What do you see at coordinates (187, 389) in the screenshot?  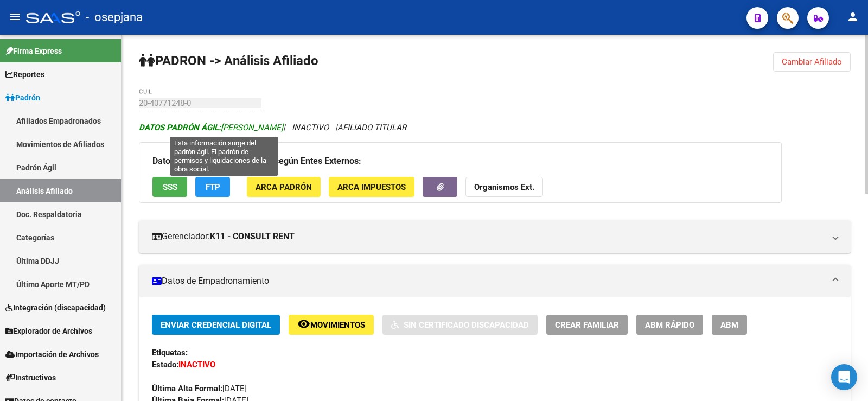 I see `strong: Última Alta Formal:` at bounding box center [187, 389].